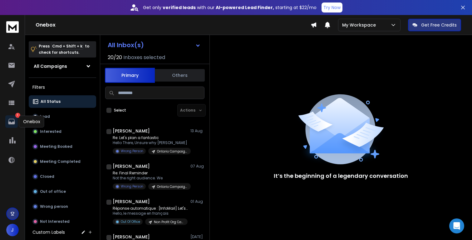 This screenshot has width=472, height=240. What do you see at coordinates (32, 121) in the screenshot?
I see `div: Onebox` at bounding box center [32, 121].